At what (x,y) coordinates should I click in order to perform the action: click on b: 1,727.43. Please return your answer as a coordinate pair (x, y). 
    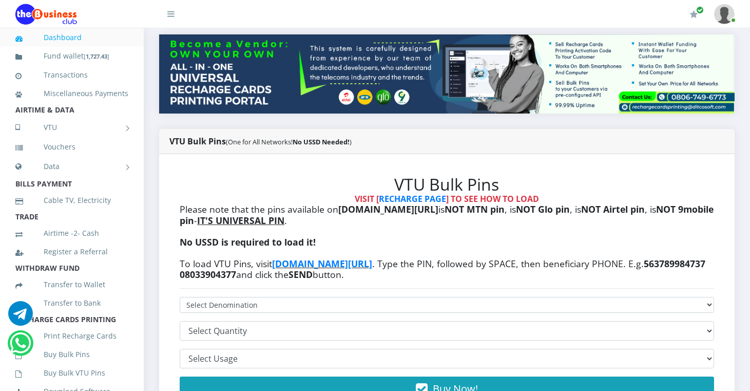
    Looking at the image, I should click on (97, 56).